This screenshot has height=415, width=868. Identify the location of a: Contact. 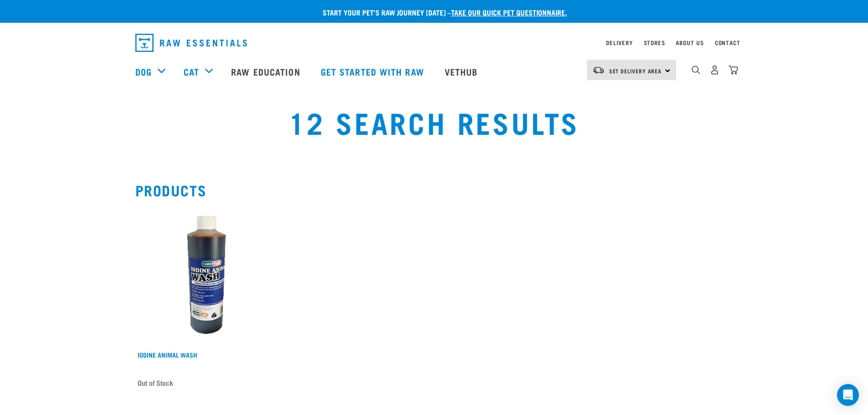
(727, 42).